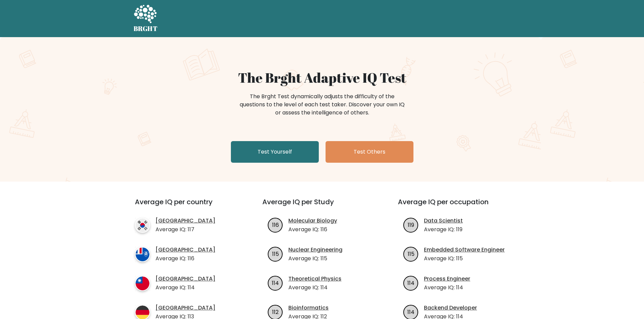 This screenshot has width=644, height=319. Describe the element at coordinates (314, 279) in the screenshot. I see `a: Theoretical Physics` at that location.